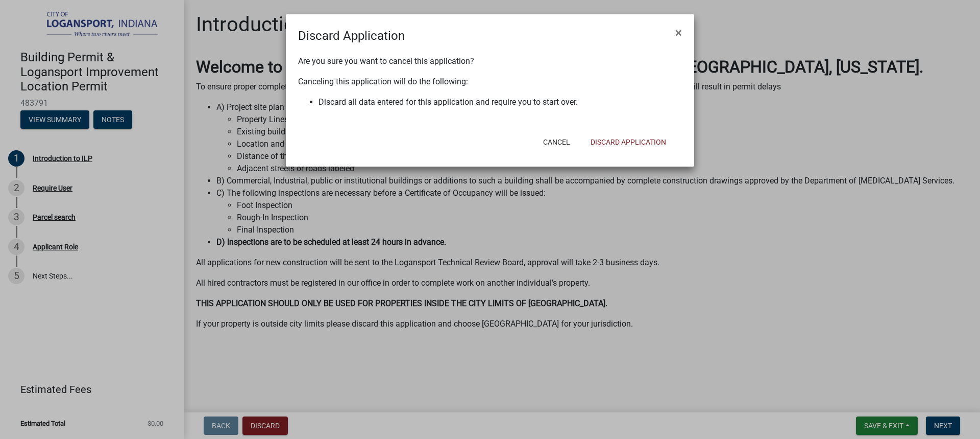  I want to click on button: Cancel, so click(557, 142).